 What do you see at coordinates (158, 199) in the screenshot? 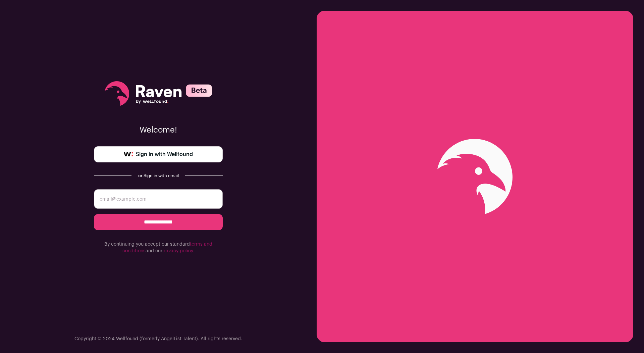
I see `input: email@example.com` at bounding box center [158, 199].